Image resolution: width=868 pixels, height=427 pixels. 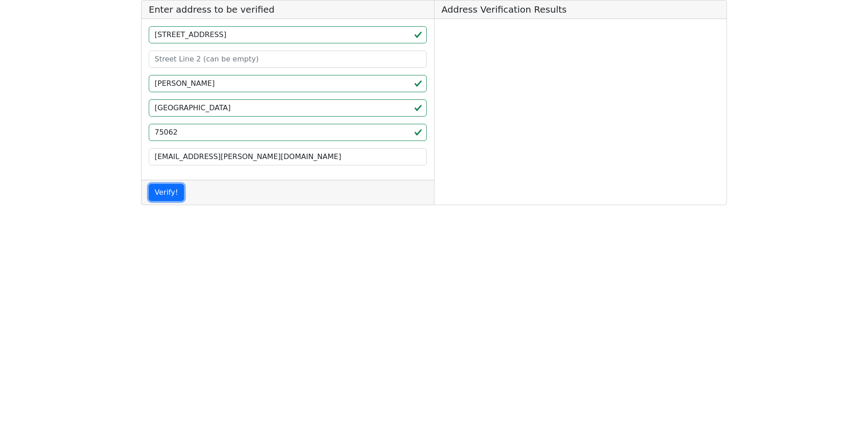 What do you see at coordinates (288, 59) in the screenshot?
I see `input: Street Line 2 (can be empty)` at bounding box center [288, 59].